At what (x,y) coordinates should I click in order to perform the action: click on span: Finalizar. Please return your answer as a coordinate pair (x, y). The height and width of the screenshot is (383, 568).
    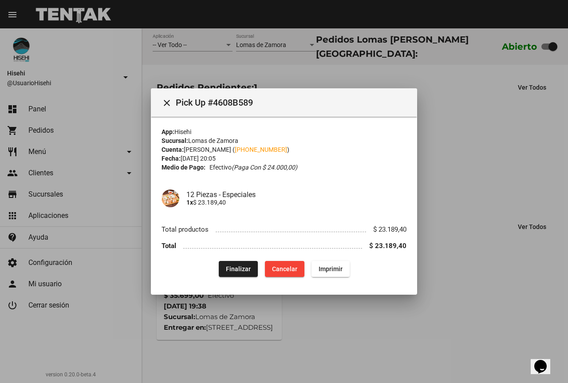
    Looking at the image, I should click on (238, 269).